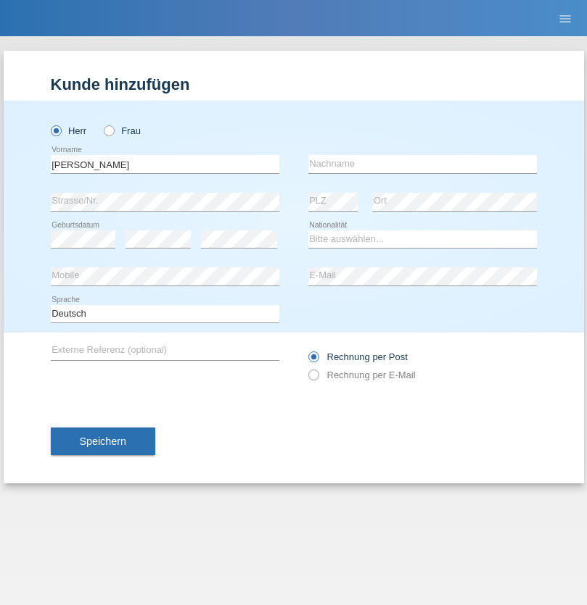 Image resolution: width=587 pixels, height=605 pixels. What do you see at coordinates (69, 131) in the screenshot?
I see `label: Herr` at bounding box center [69, 131].